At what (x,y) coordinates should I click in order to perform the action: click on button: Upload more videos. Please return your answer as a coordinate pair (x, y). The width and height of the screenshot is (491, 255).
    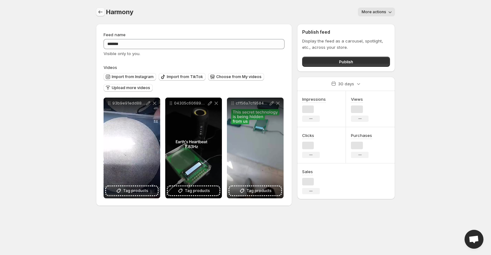
    Looking at the image, I should click on (128, 88).